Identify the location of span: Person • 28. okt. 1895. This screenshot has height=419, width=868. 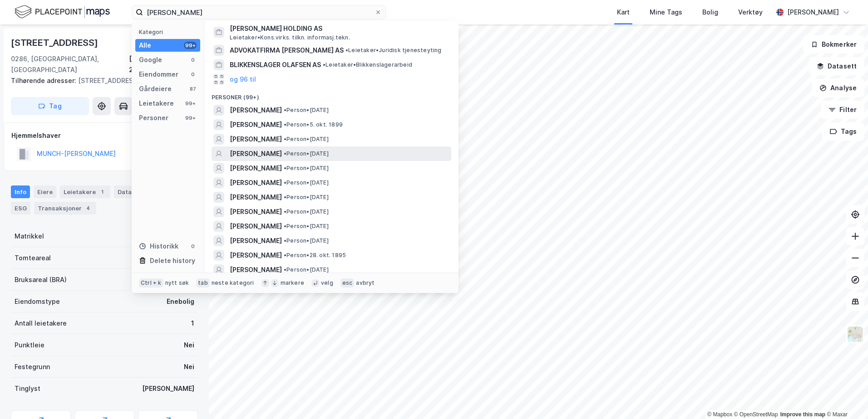
(315, 255).